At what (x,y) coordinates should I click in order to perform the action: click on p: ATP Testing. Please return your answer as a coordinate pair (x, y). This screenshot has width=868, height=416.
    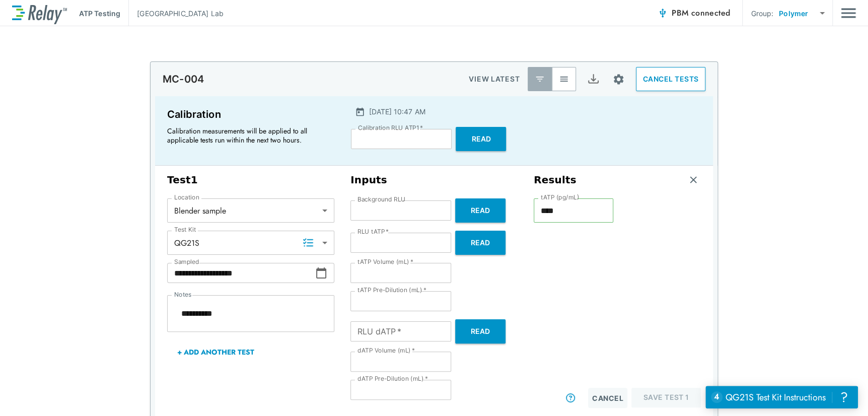
    Looking at the image, I should click on (99, 13).